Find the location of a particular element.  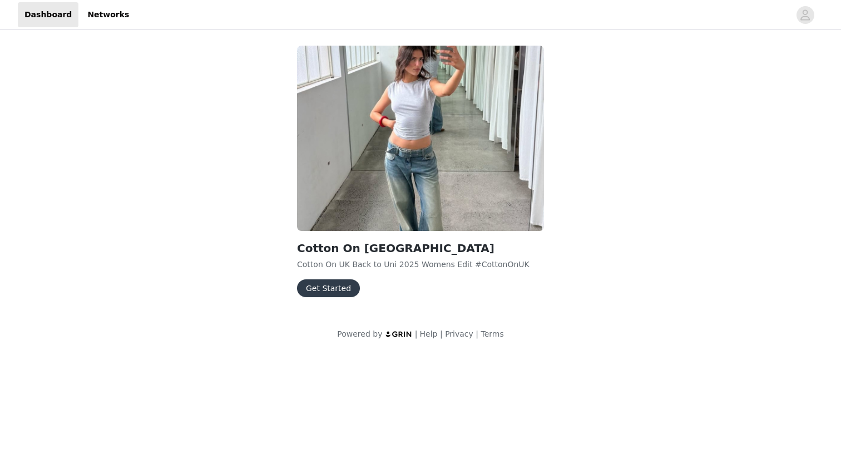

button: Get Started is located at coordinates (328, 288).